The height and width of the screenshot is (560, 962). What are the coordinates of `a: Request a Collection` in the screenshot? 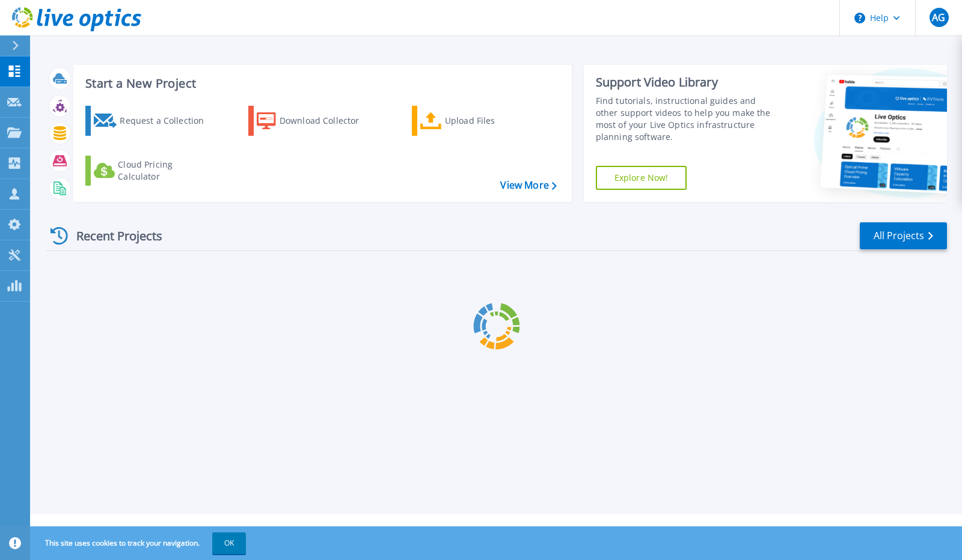 It's located at (152, 121).